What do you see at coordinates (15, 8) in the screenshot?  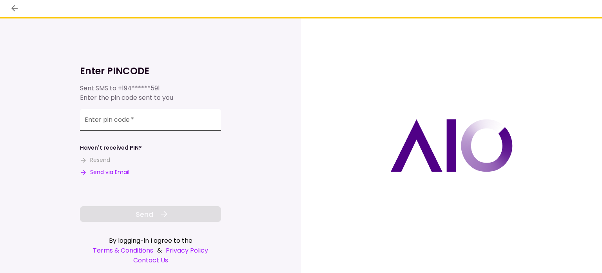 I see `button: back` at bounding box center [15, 8].